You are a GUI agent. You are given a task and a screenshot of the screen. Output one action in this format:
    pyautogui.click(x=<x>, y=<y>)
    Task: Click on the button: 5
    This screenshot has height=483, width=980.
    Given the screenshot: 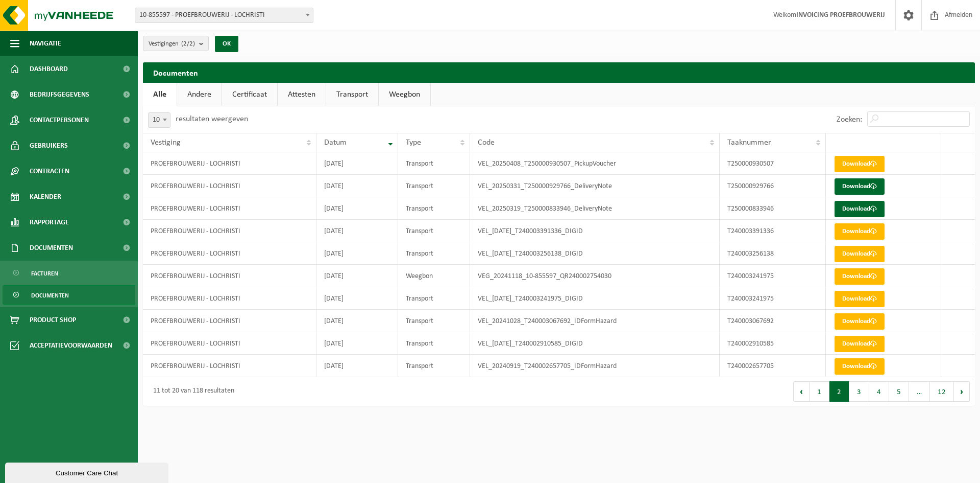 What is the action you would take?
    pyautogui.click(x=899, y=391)
    